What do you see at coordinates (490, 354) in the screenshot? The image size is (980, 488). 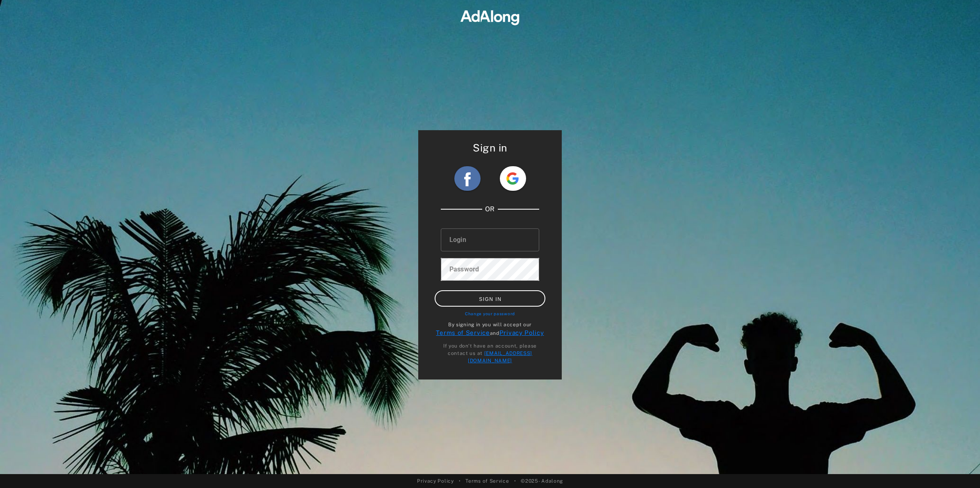 I see `p: If you don't have an account, please contact us at` at bounding box center [490, 354].